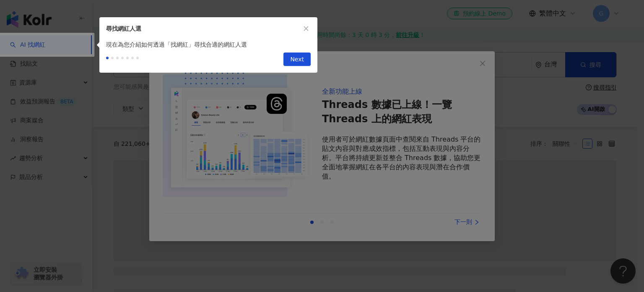  What do you see at coordinates (297, 60) in the screenshot?
I see `span: Next` at bounding box center [297, 60].